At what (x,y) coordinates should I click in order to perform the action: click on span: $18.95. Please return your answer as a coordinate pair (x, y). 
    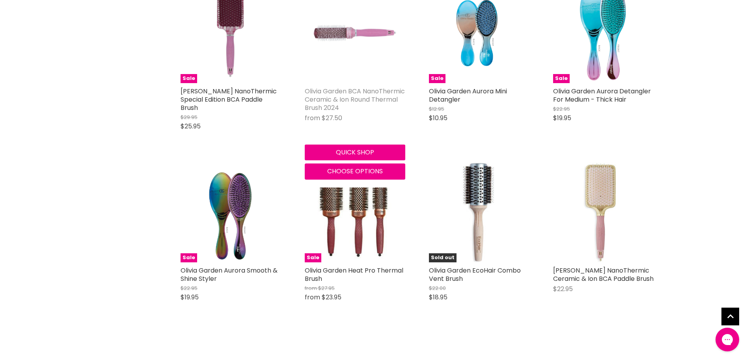
    Looking at the image, I should click on (438, 297).